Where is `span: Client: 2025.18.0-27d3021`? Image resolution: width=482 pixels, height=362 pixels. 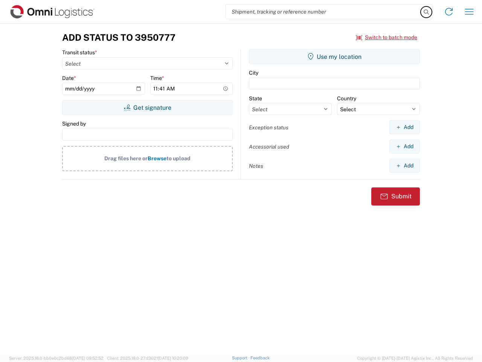
span: Client: 2025.18.0-27d3021 is located at coordinates (148, 358).